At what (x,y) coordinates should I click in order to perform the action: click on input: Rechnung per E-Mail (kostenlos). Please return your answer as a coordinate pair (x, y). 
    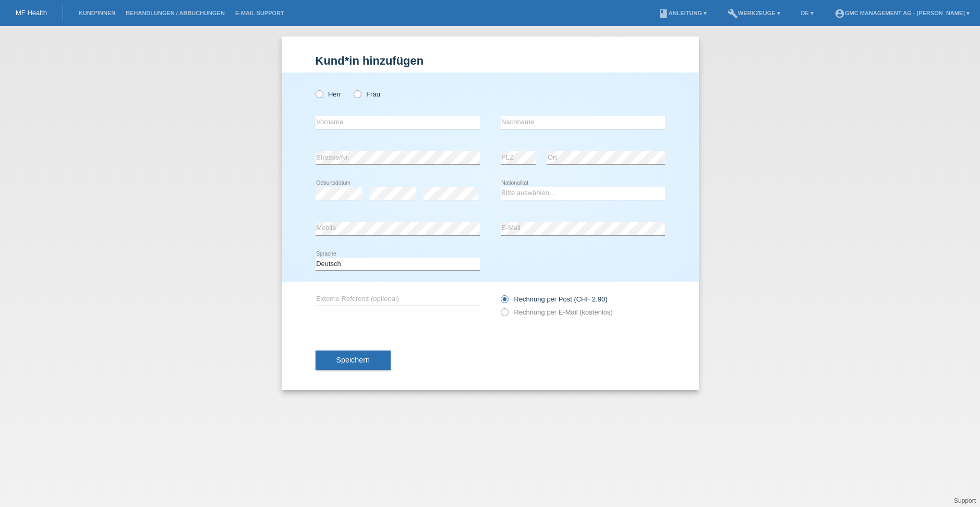
    Looking at the image, I should click on (504, 315).